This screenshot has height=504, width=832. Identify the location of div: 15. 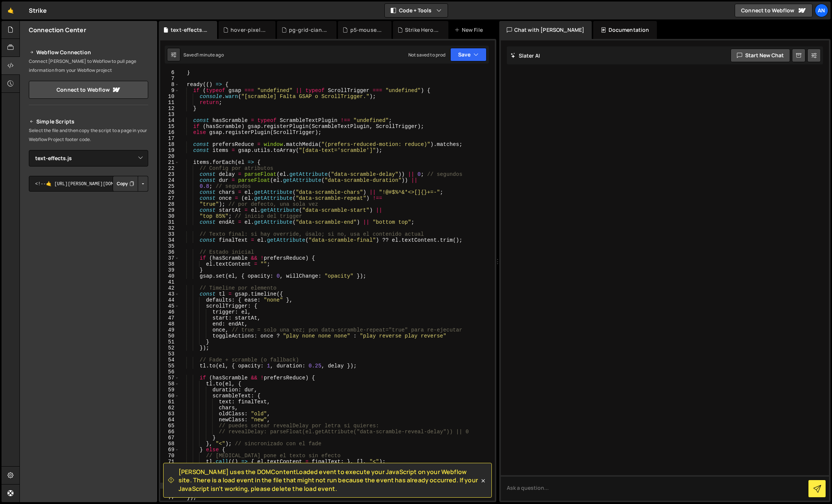
(170, 126).